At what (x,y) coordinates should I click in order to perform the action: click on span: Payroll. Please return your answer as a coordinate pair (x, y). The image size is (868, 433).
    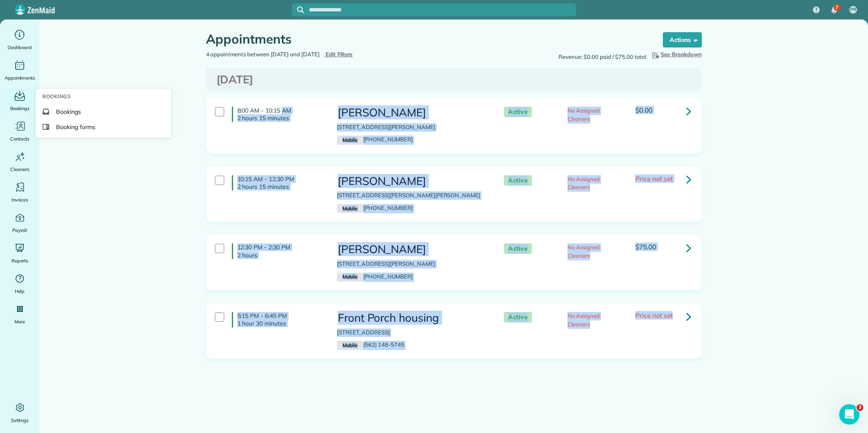
    Looking at the image, I should click on (20, 230).